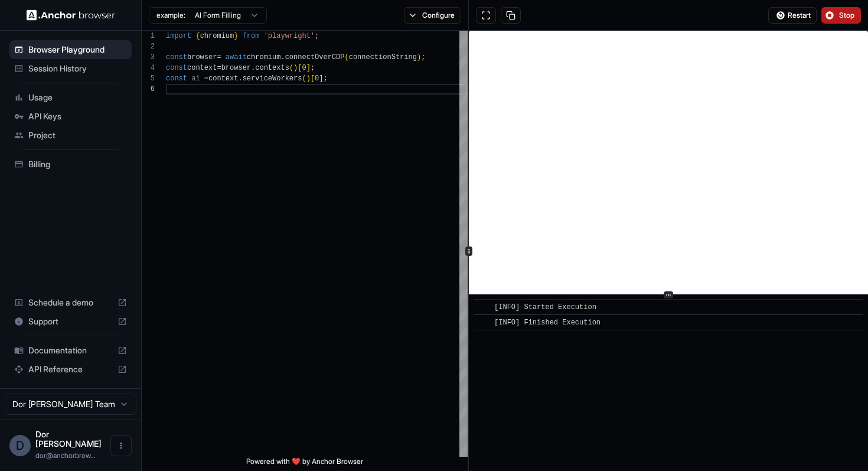 This screenshot has width=868, height=471. Describe the element at coordinates (272, 79) in the screenshot. I see `span: serviceWorkers` at that location.